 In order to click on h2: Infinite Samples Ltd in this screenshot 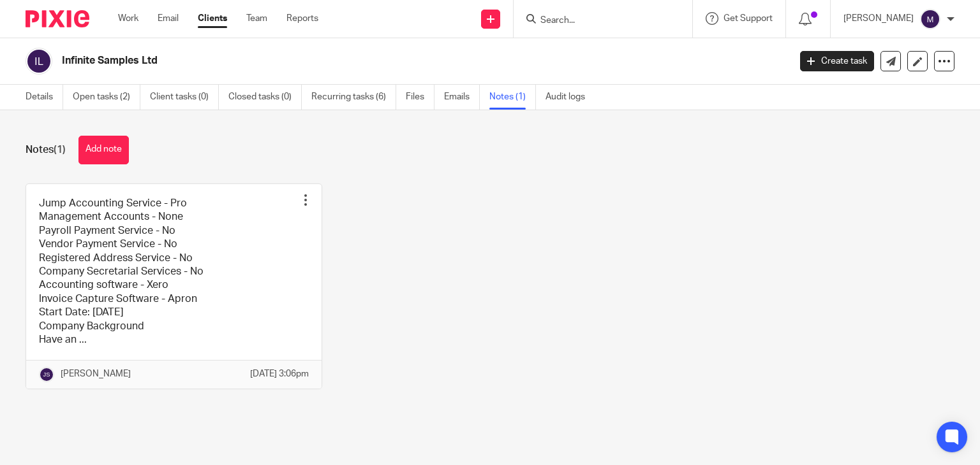, I will do `click(350, 60)`.